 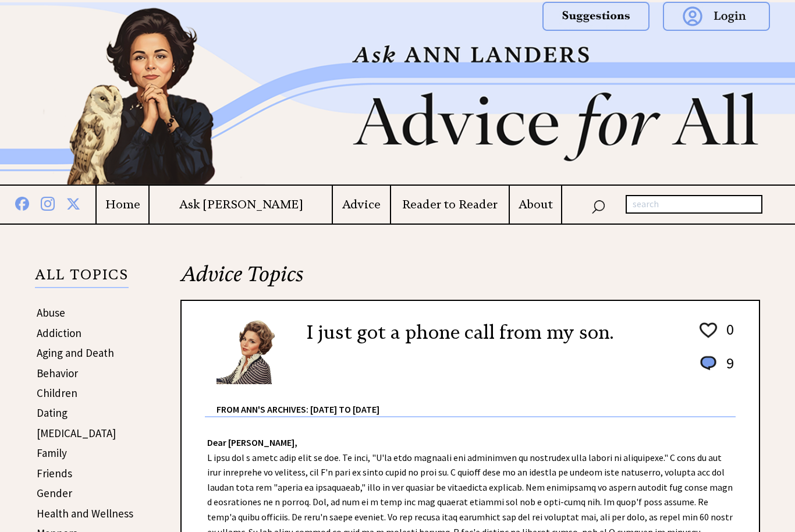 What do you see at coordinates (57, 393) in the screenshot?
I see `a: Children` at bounding box center [57, 393].